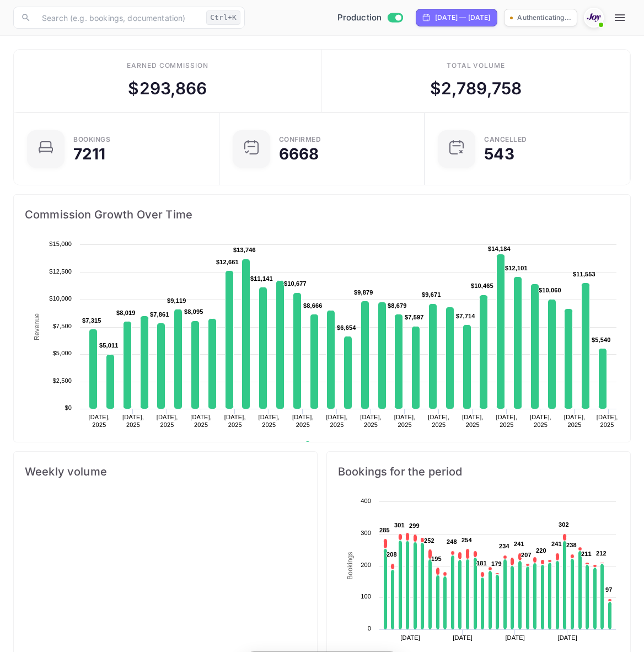  What do you see at coordinates (89, 153) in the screenshot?
I see `div: 7211` at bounding box center [89, 153].